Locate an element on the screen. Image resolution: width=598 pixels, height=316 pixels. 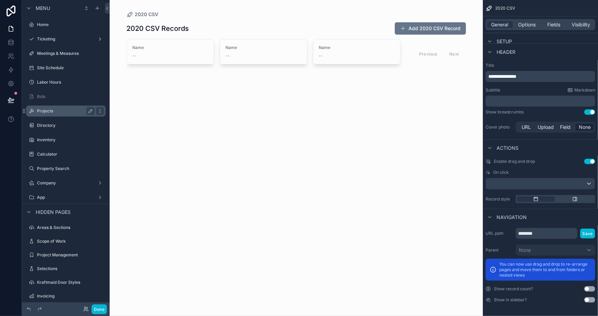
a: Company is located at coordinates (66, 183).